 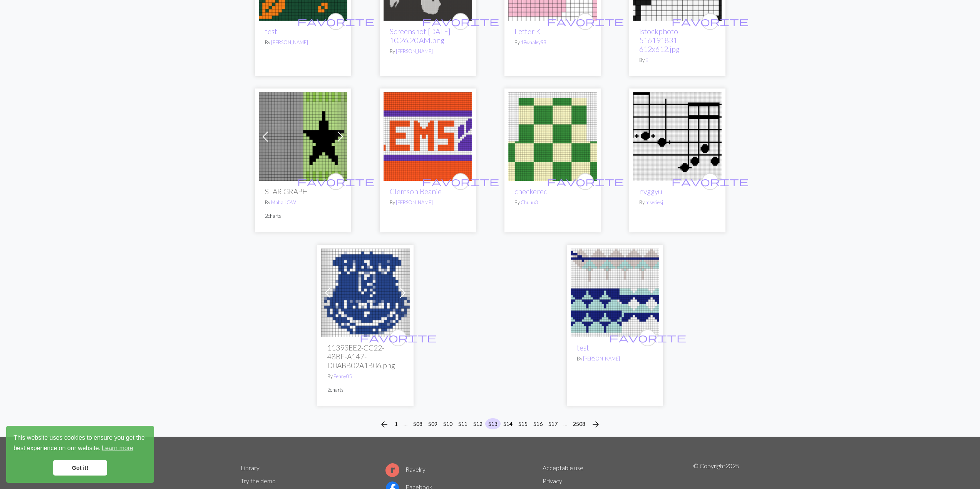 What do you see at coordinates (523, 424) in the screenshot?
I see `button: 515` at bounding box center [523, 424].